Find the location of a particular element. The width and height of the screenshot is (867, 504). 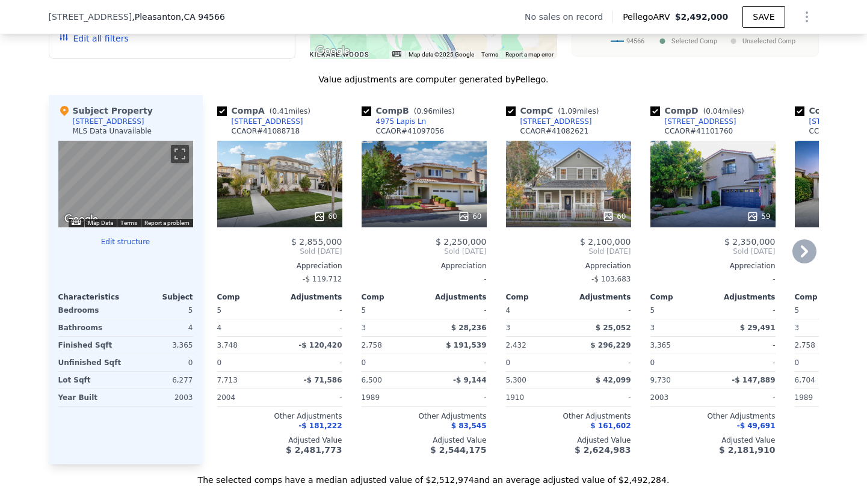

span: $ 2,100,000 is located at coordinates (605, 242).